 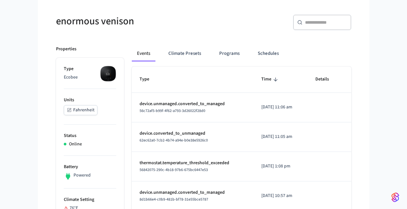 I want to click on span: Type, so click(x=149, y=79).